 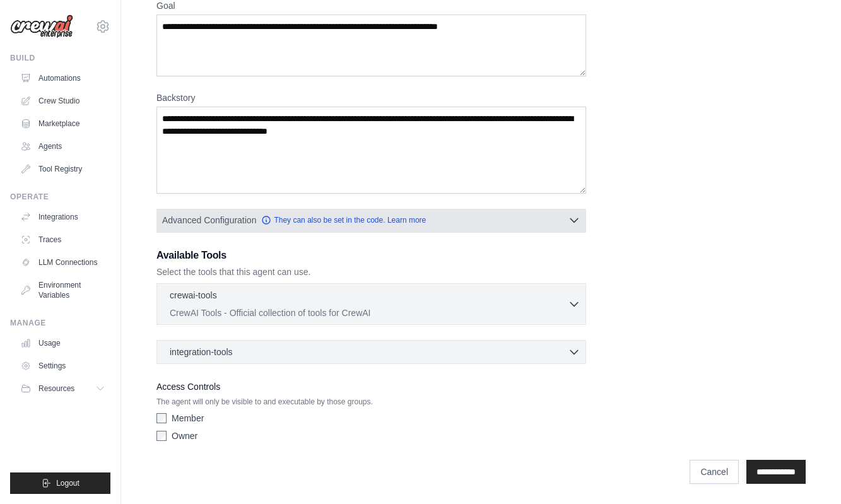 What do you see at coordinates (62, 217) in the screenshot?
I see `a: Integrations` at bounding box center [62, 217].